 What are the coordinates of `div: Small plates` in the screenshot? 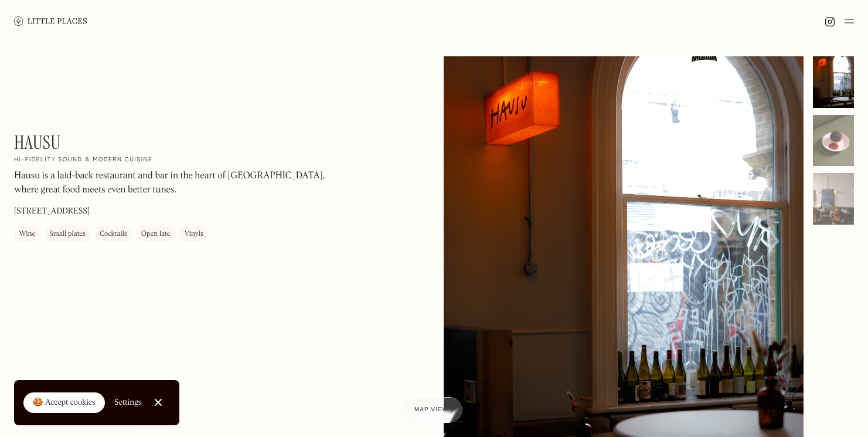 It's located at (67, 234).